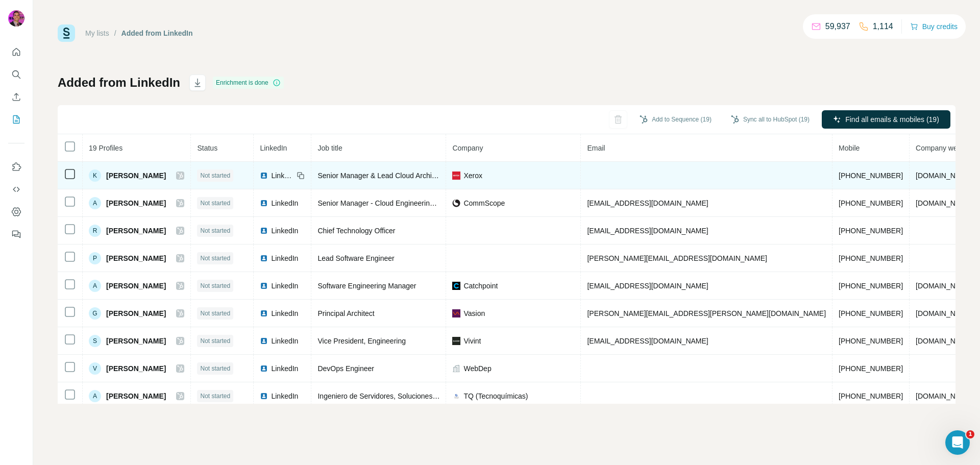 This screenshot has height=465, width=980. I want to click on span: Principal Architect, so click(346, 314).